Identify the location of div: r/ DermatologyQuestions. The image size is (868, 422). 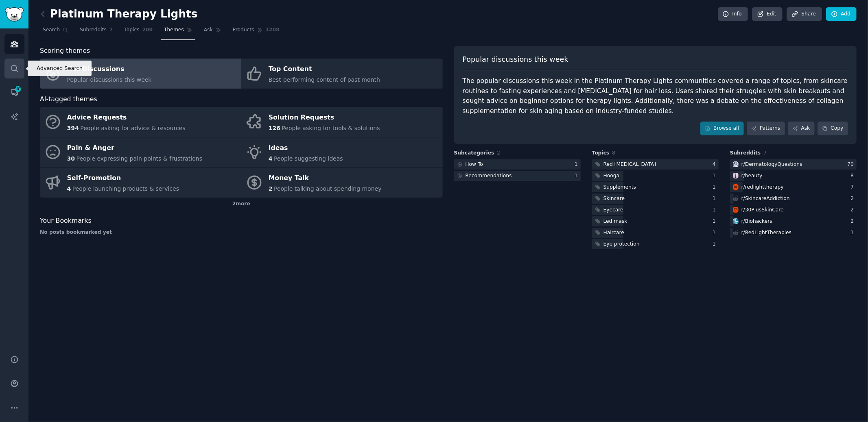
(772, 164).